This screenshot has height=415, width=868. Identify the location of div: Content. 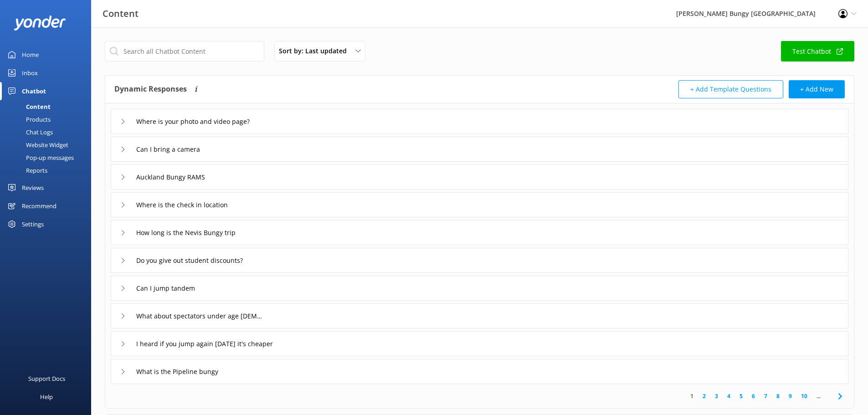
(28, 107).